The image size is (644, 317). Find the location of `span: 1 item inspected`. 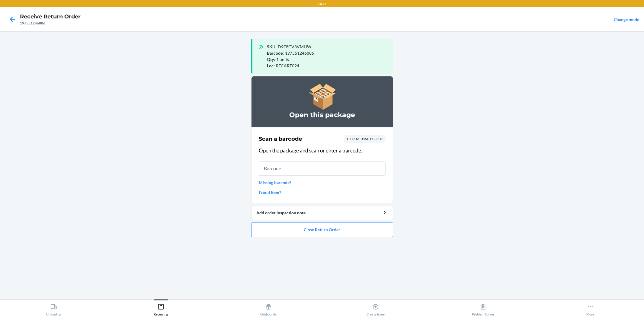

span: 1 item inspected is located at coordinates (365, 139).